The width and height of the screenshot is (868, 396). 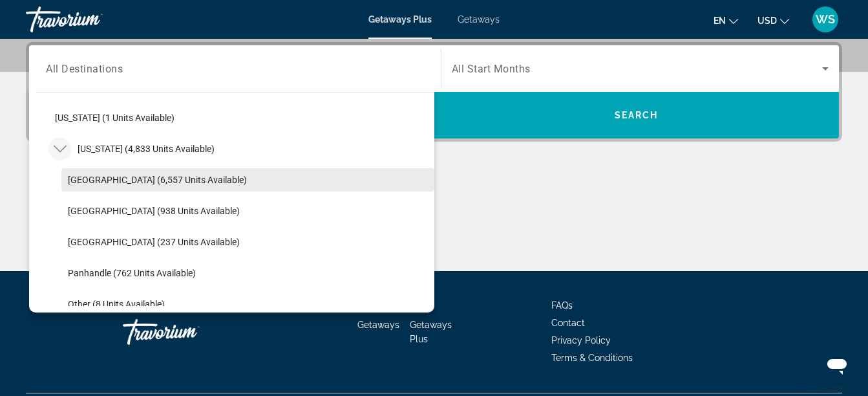 What do you see at coordinates (767, 21) in the screenshot?
I see `span: USD` at bounding box center [767, 21].